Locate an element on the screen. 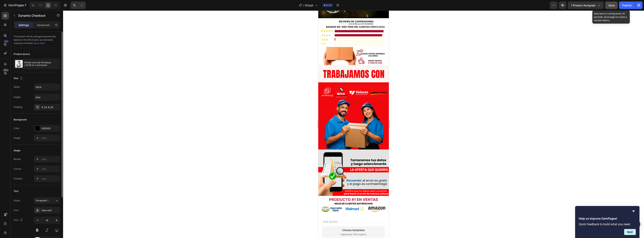 The width and height of the screenshot is (644, 238). button: 7 is located at coordinates (14, 5).